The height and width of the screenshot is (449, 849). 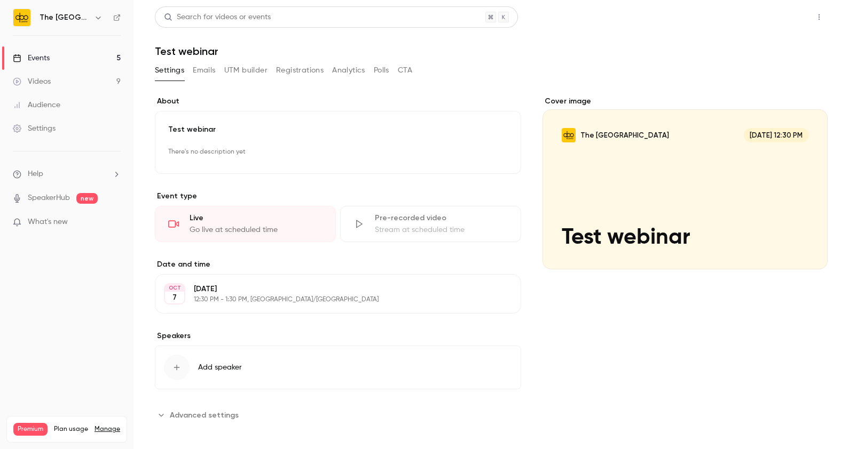 I want to click on div: Search for videos or events, so click(x=217, y=17).